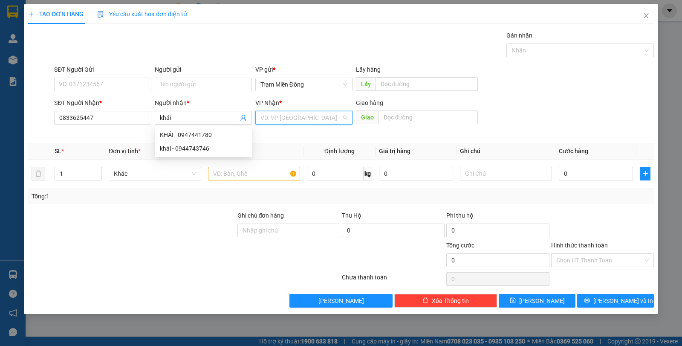 The height and width of the screenshot is (346, 682). Describe the element at coordinates (147, 196) in the screenshot. I see `div: Tổng: 1` at that location.